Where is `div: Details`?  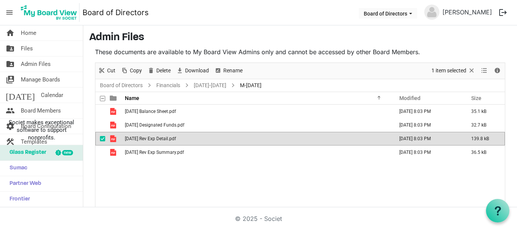
div: Details is located at coordinates (497, 71).